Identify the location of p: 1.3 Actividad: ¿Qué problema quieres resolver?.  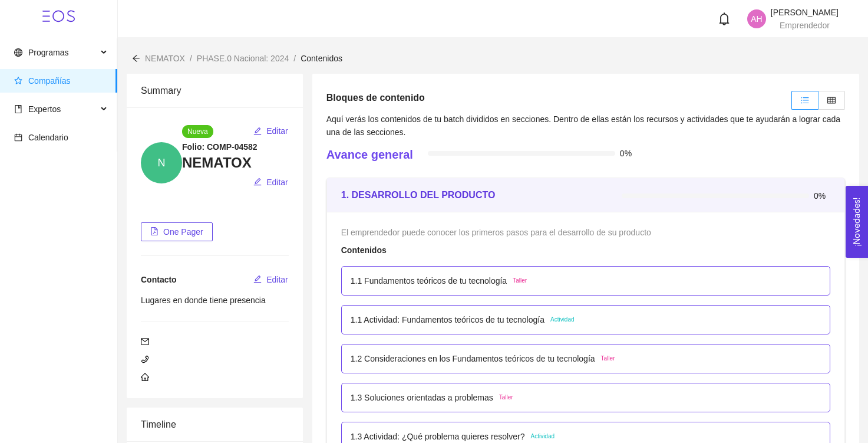
(438, 437).